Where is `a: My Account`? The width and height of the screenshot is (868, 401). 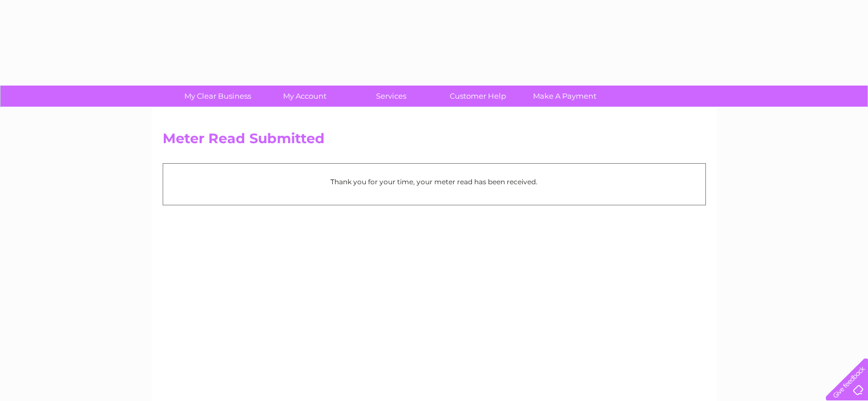 a: My Account is located at coordinates (304, 96).